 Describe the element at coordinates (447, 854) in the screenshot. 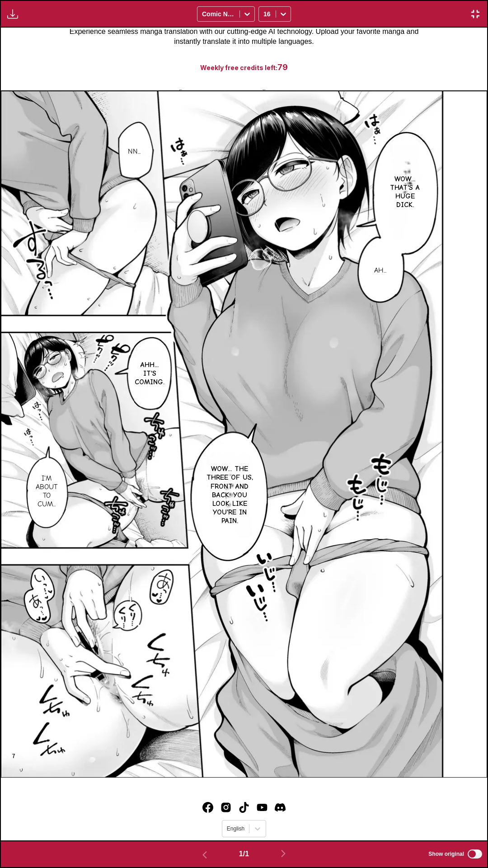

I see `span: Show original` at that location.